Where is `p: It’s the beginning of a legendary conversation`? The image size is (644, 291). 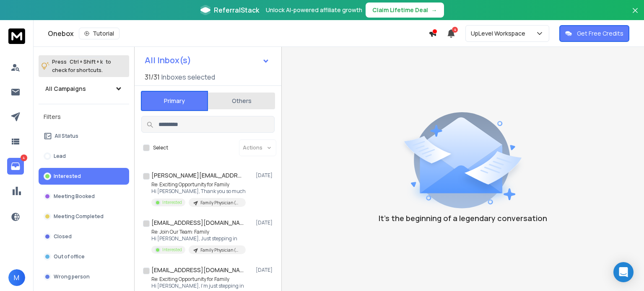
p: It’s the beginning of a legendary conversation is located at coordinates (463, 218).